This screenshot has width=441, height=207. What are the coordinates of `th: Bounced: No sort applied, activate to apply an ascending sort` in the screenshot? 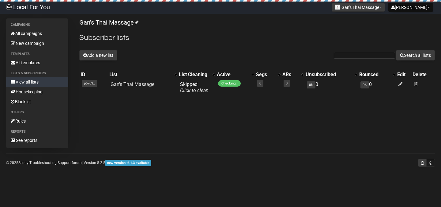 It's located at (377, 74).